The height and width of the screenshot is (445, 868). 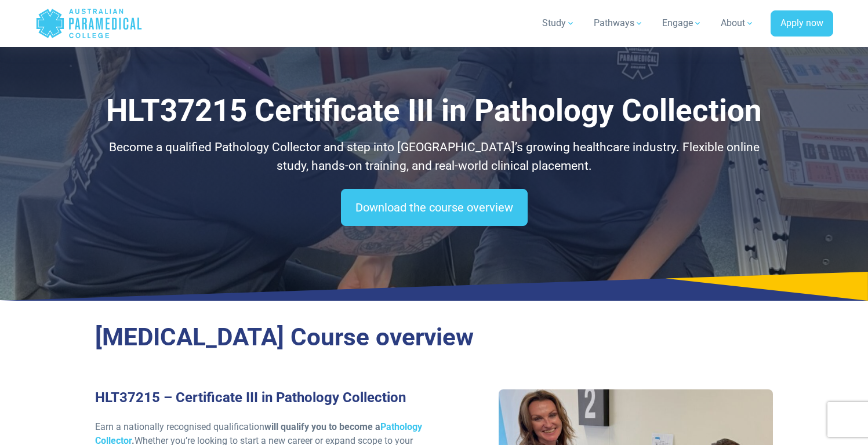 What do you see at coordinates (261, 398) in the screenshot?
I see `h3: HLT37215 – Certificate III in Pathology Collection` at bounding box center [261, 398].